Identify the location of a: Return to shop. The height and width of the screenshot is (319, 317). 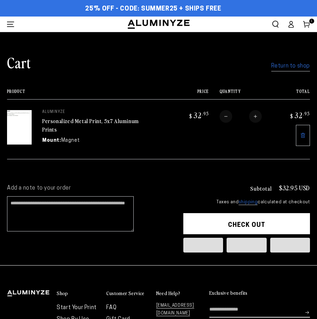
(291, 66).